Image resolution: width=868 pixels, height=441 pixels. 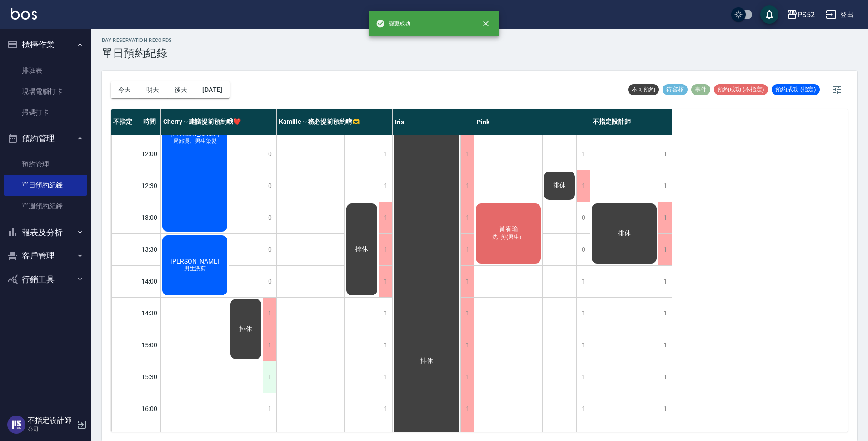 I want to click on span: 局部燙、男生染髮, so click(x=195, y=141).